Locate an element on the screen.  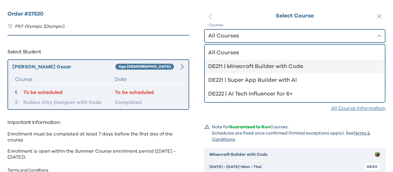
div: Completed is located at coordinates (148, 102).